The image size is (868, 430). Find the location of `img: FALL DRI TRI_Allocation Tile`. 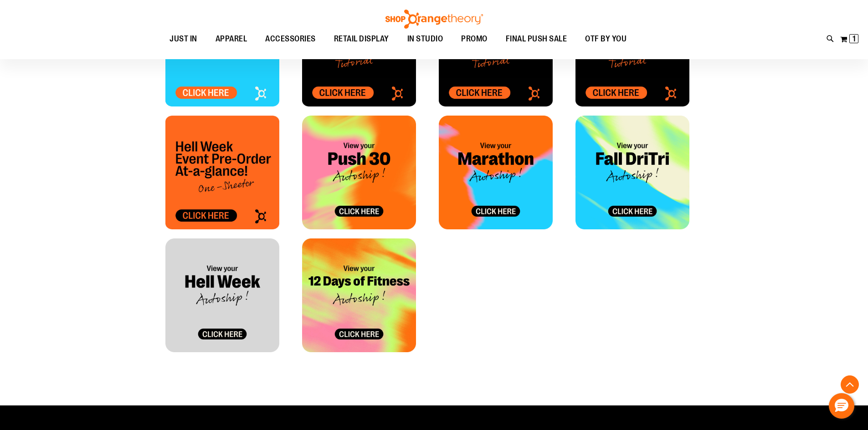

img: FALL DRI TRI_Allocation Tile is located at coordinates (632, 173).